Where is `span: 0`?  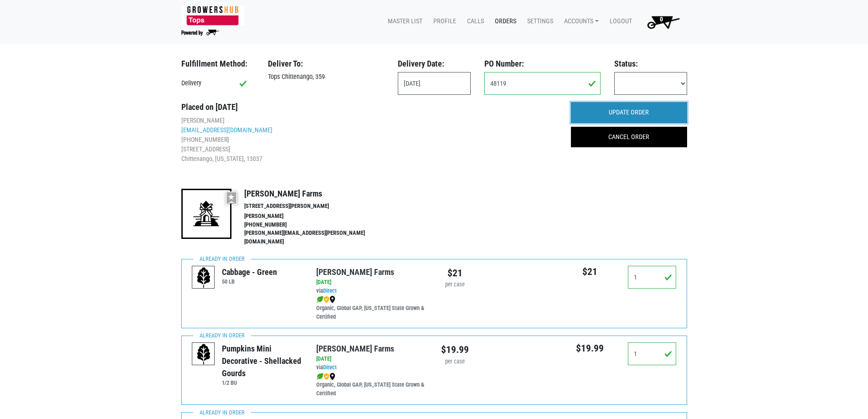 span: 0 is located at coordinates (661, 19).